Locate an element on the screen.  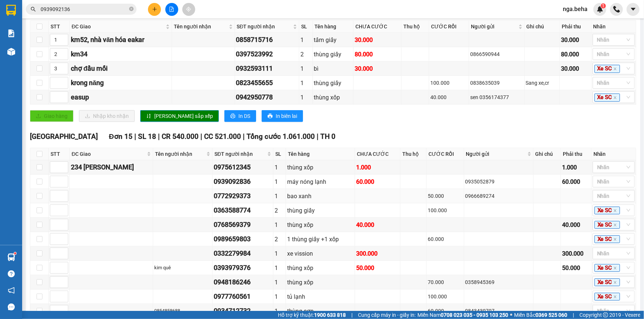
div: bao xanh is located at coordinates (320, 196).